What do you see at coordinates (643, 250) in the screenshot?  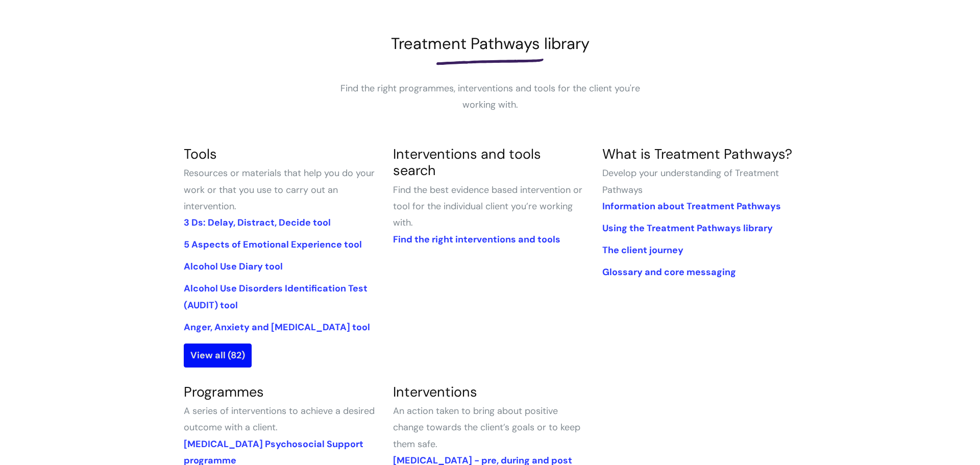 I see `a: The client journey` at bounding box center [643, 250].